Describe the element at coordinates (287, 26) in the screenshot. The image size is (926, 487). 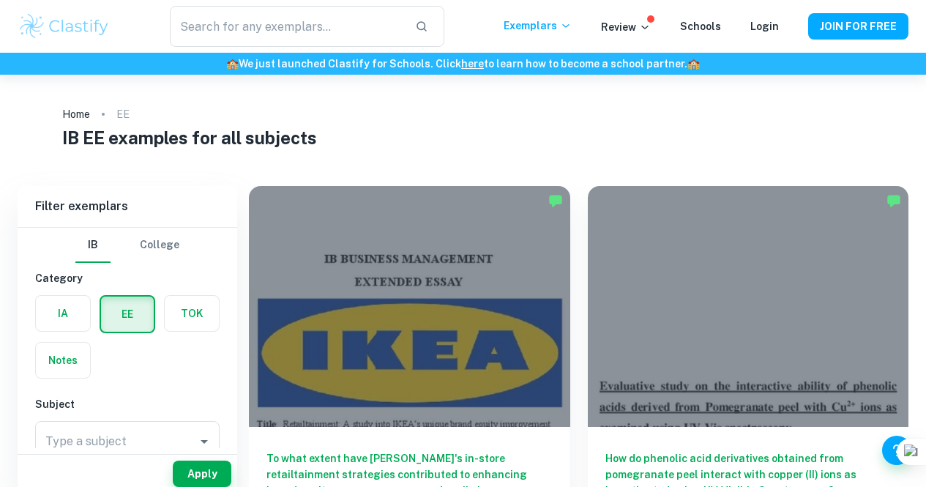
I see `input: Search for any exemplars...` at that location.